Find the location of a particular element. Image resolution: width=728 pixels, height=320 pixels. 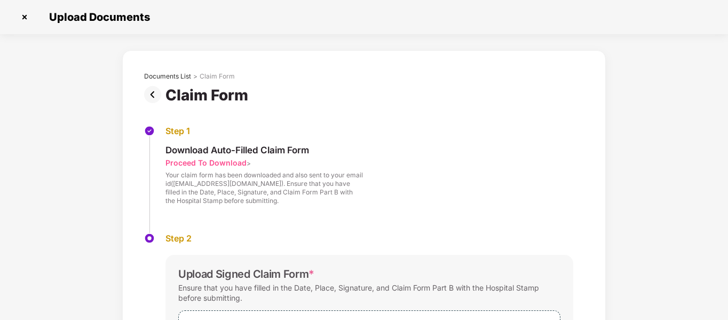

div: Step 2 is located at coordinates (369, 238).